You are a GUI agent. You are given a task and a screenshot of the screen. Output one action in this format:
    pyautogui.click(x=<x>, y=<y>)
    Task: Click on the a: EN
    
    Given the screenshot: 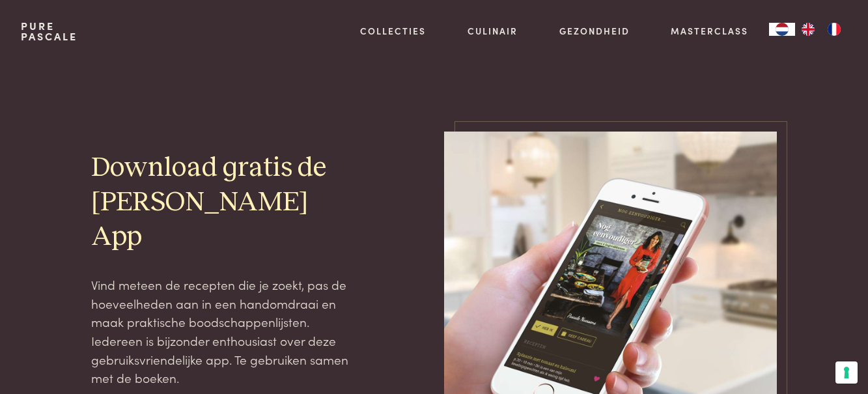 What is the action you would take?
    pyautogui.click(x=808, y=29)
    